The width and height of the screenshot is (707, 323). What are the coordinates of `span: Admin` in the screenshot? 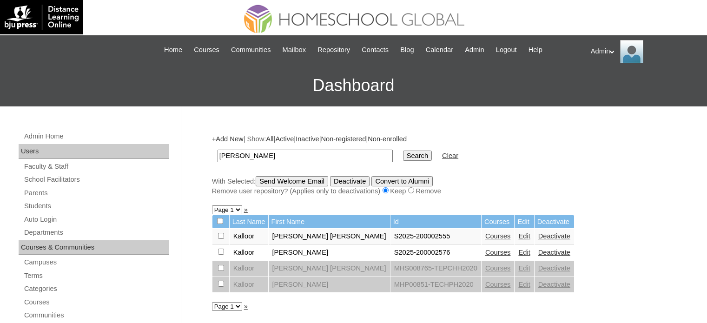 It's located at (474, 50).